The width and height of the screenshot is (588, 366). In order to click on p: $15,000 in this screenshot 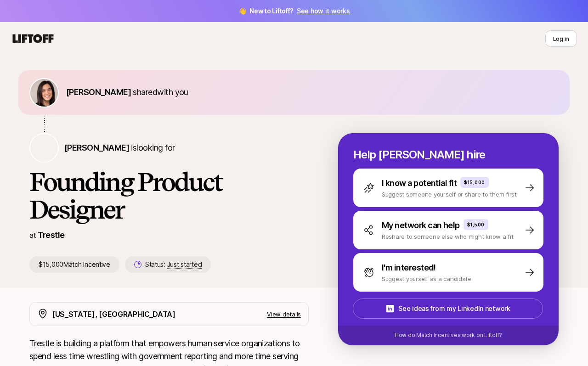, I will do `click(474, 182)`.